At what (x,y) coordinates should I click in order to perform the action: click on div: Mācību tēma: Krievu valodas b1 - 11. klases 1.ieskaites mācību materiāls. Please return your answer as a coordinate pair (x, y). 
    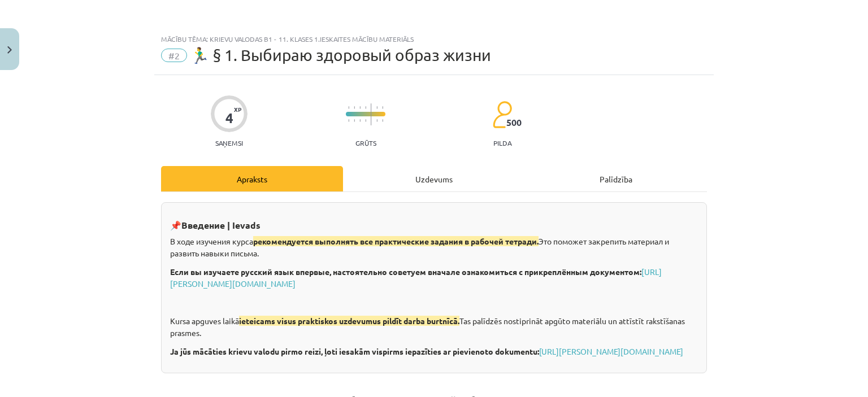
    Looking at the image, I should click on (434, 39).